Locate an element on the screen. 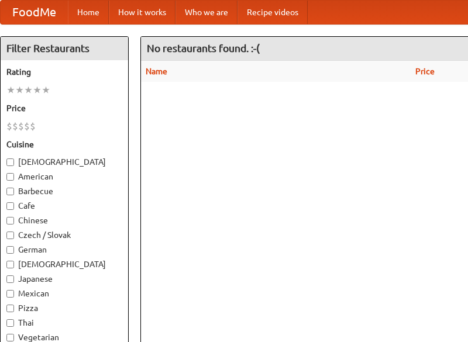  label: Barbecue is located at coordinates (64, 191).